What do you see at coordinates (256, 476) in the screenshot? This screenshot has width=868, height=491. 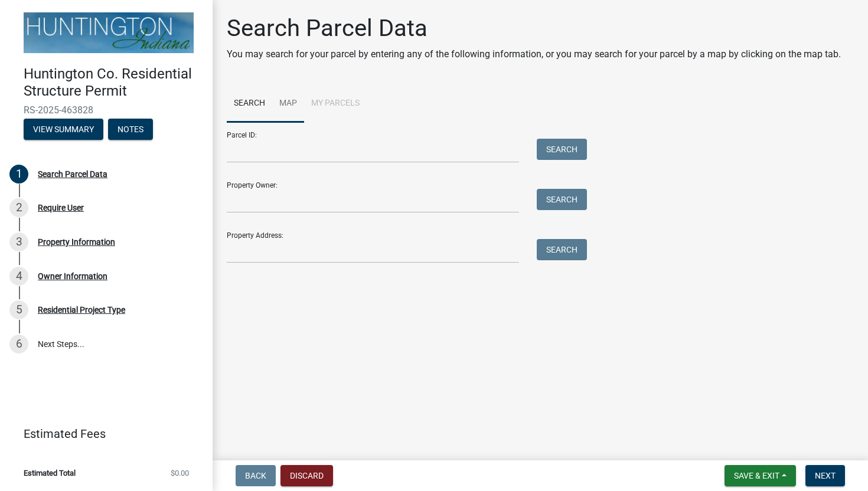 I see `button: Back` at bounding box center [256, 476].